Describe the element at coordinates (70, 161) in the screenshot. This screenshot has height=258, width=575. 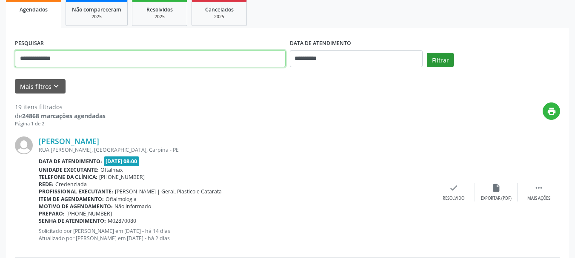
I see `b: Data de atendimento:` at that location.